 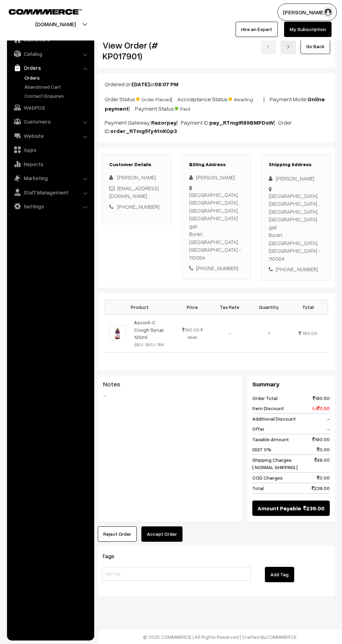 What do you see at coordinates (50, 136) in the screenshot?
I see `a: Website` at bounding box center [50, 136].